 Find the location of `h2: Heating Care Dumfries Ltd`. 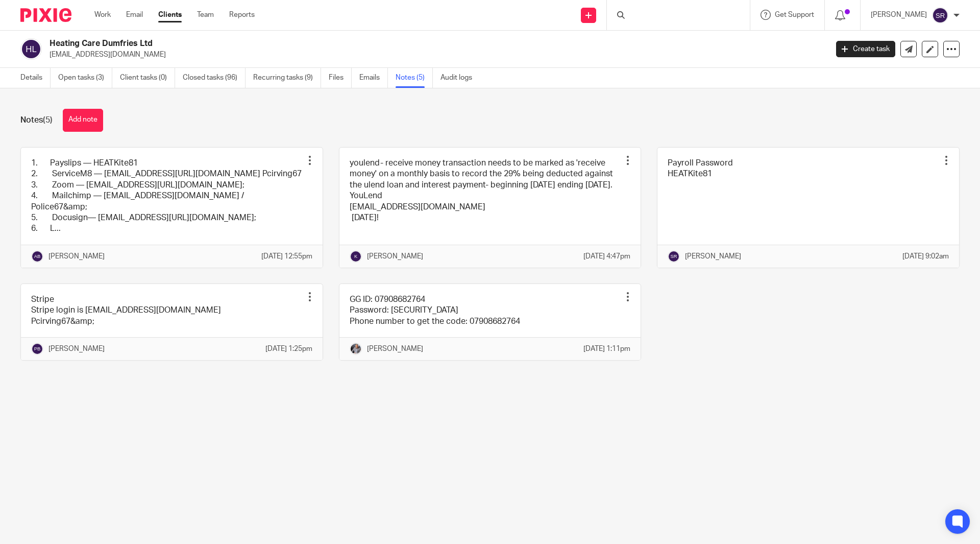

h2: Heating Care Dumfries Ltd is located at coordinates (358, 44).